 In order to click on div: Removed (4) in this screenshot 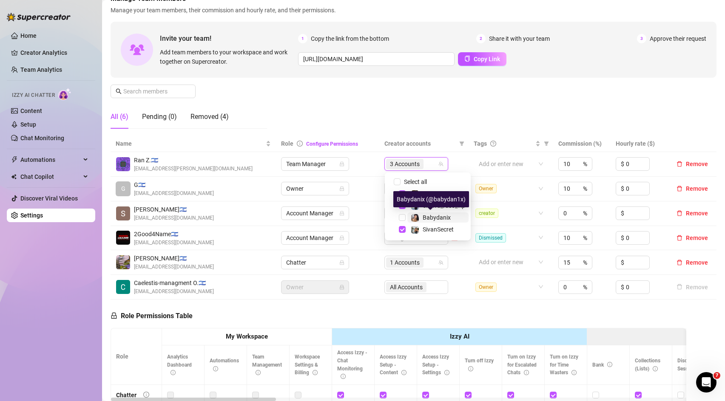, I will do `click(210, 117)`.